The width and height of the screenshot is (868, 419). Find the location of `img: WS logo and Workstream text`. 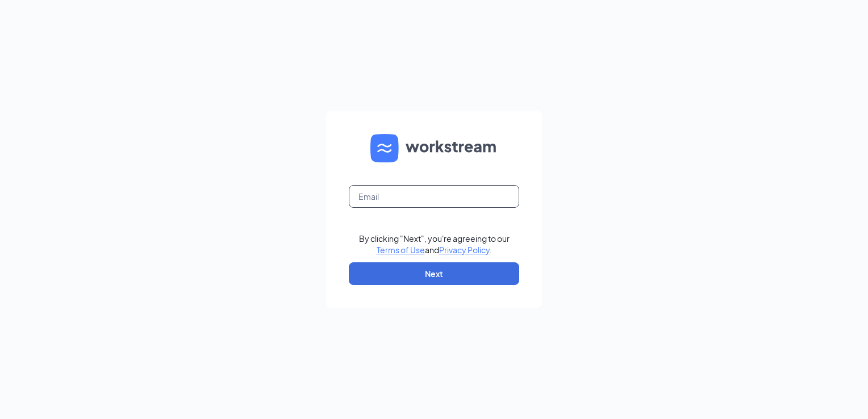

img: WS logo and Workstream text is located at coordinates (434, 148).